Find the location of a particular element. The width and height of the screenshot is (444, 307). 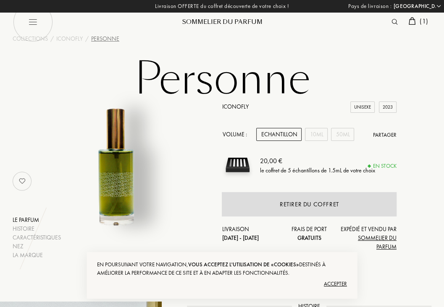

div: Expédié et vendu par is located at coordinates (367, 238).